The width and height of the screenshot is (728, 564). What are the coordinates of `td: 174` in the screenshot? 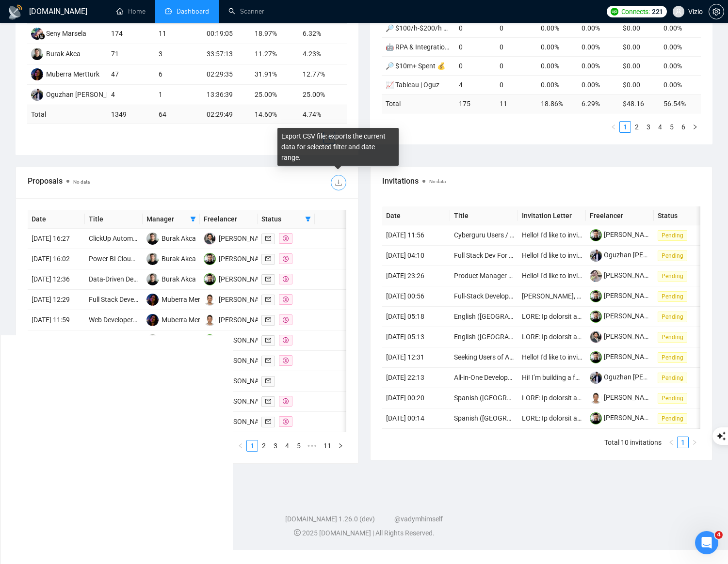 It's located at (131, 34).